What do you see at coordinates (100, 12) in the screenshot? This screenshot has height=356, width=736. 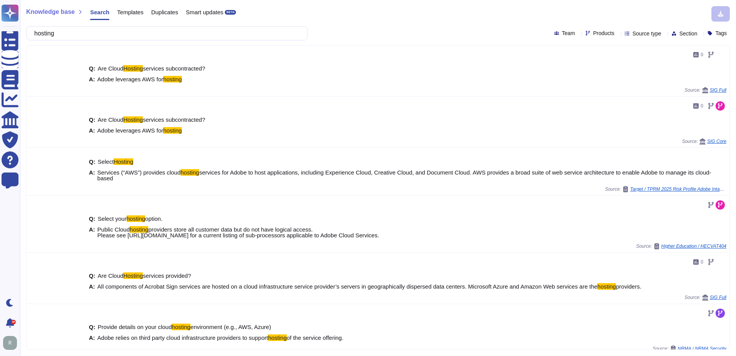 I see `span: Search` at bounding box center [100, 12].